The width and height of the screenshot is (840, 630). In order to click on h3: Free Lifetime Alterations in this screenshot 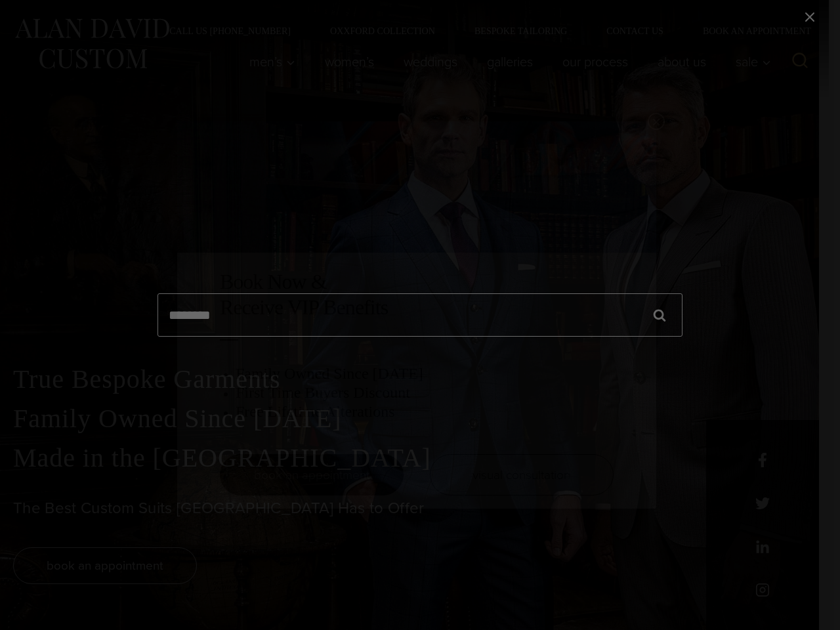, I will do `click(425, 412)`.